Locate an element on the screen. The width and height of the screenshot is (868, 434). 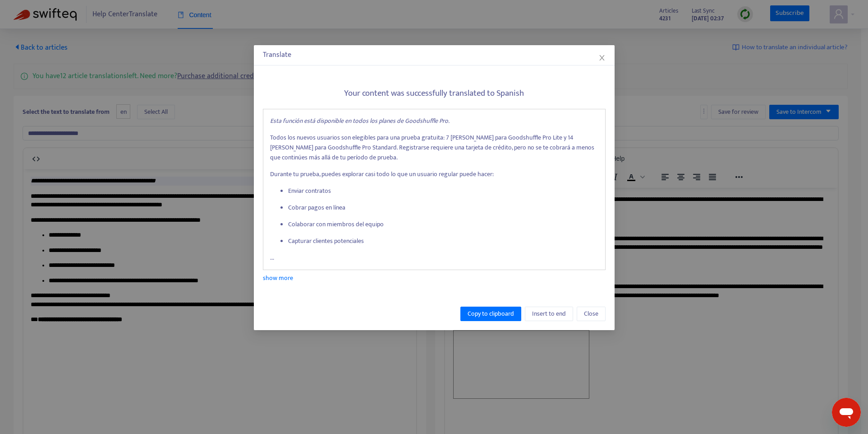
span: Insert to end is located at coordinates (549, 314).